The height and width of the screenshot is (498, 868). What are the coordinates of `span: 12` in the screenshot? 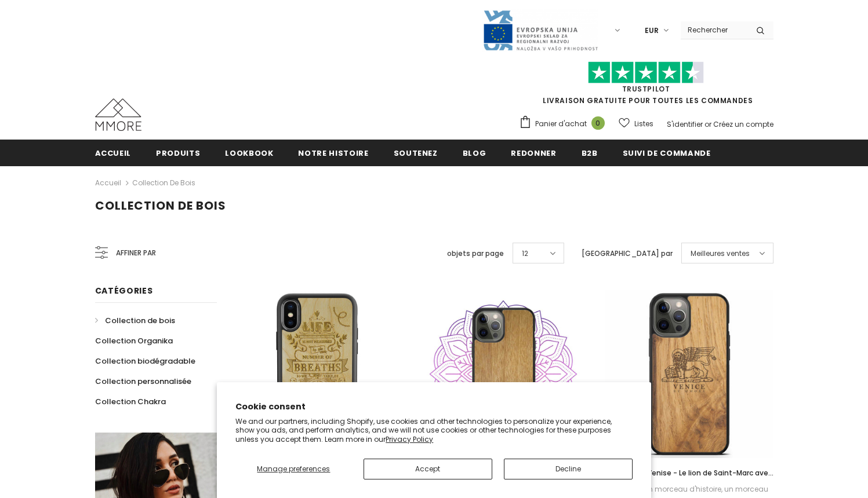 It's located at (525, 253).